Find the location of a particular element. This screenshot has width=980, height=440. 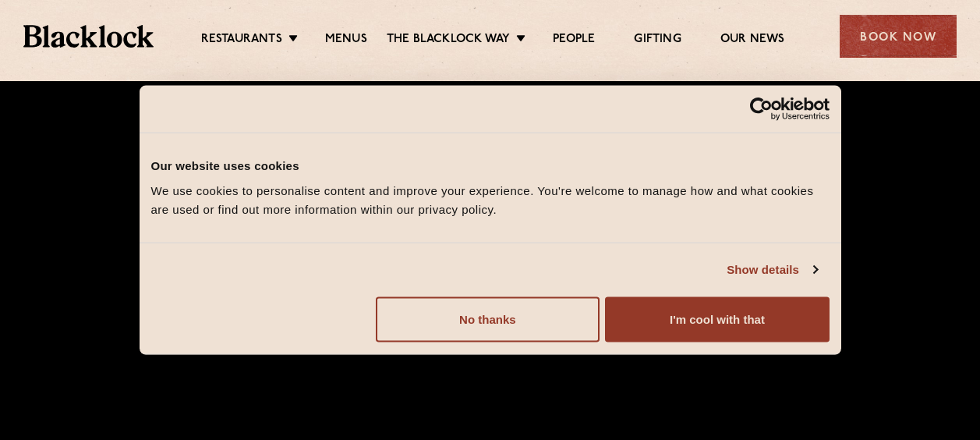

a: Show details is located at coordinates (771, 270).